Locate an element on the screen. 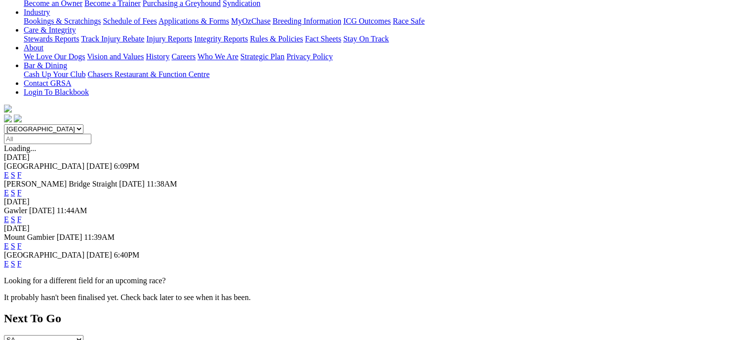  a: We Love Our Dogs is located at coordinates (54, 56).